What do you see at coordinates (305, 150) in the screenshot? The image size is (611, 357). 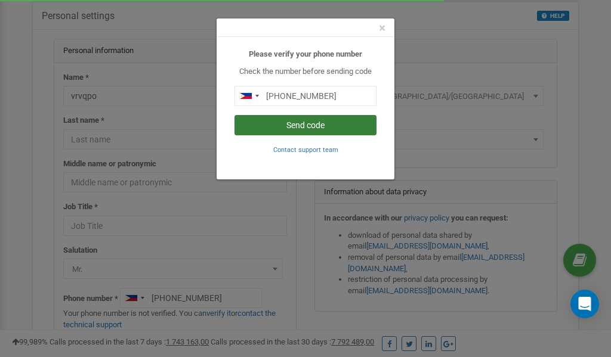 I see `small: Contact support team` at bounding box center [305, 150].